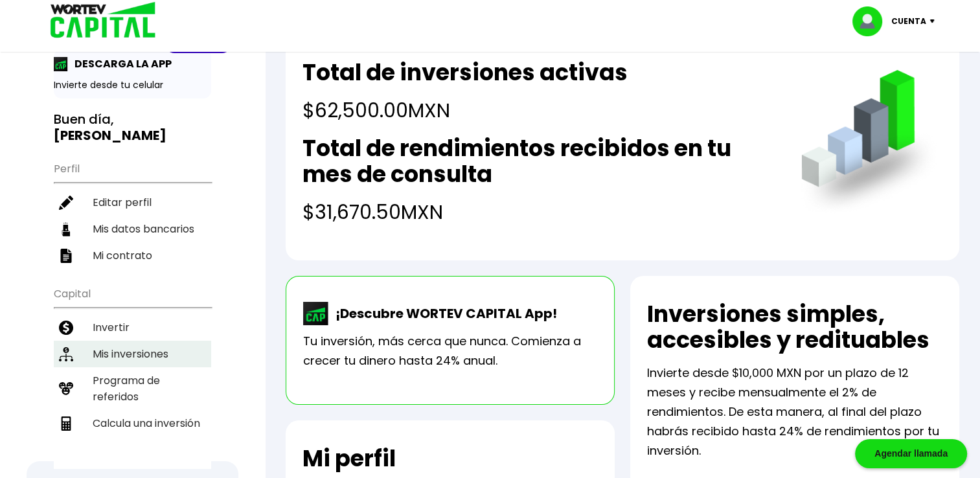 This screenshot has width=980, height=478. I want to click on a: Mi contrato, so click(132, 255).